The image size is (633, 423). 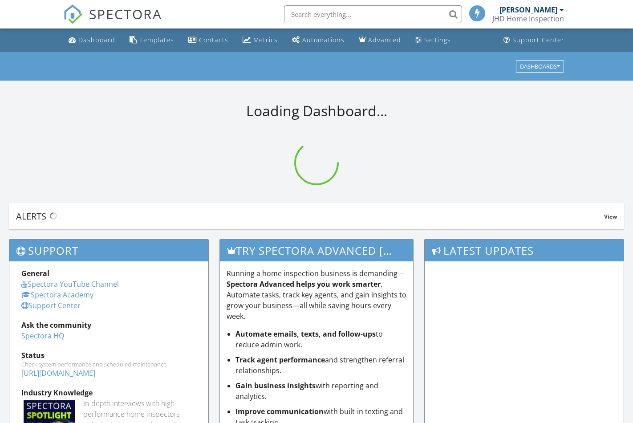 What do you see at coordinates (57, 295) in the screenshot?
I see `a: Spectora Academy` at bounding box center [57, 295].